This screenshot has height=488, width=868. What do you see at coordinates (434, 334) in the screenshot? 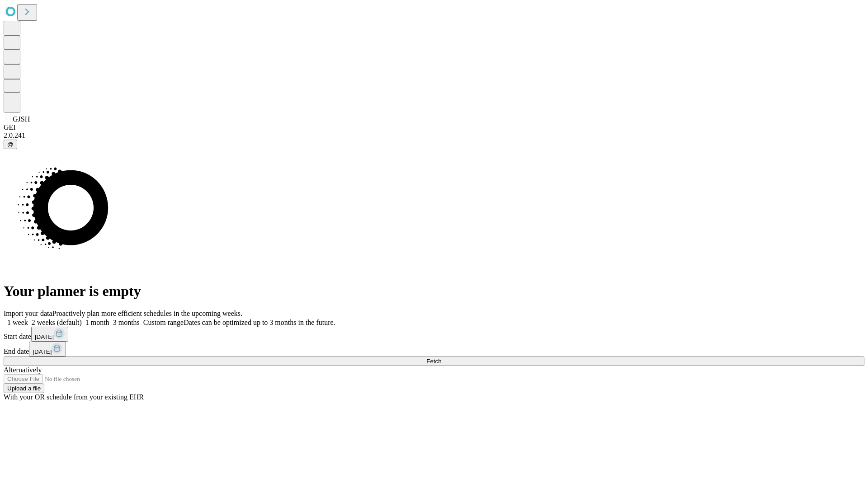
I see `div: Start date` at bounding box center [434, 334].